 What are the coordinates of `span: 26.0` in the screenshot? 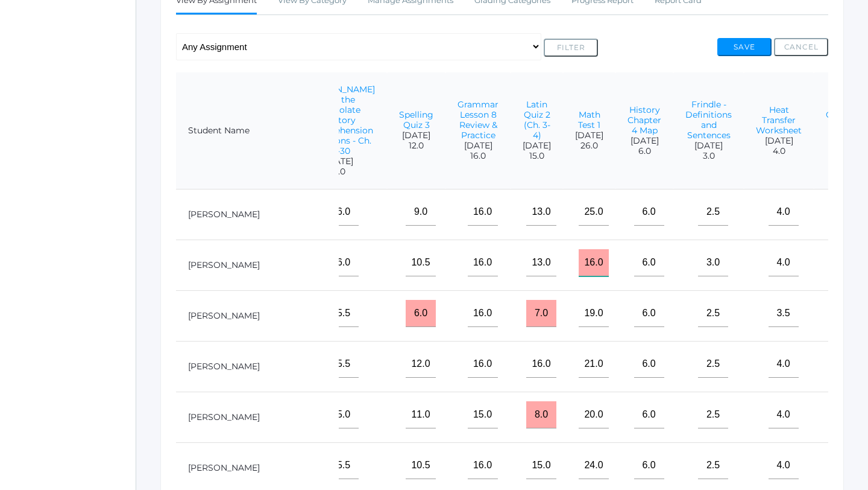 It's located at (589, 146).